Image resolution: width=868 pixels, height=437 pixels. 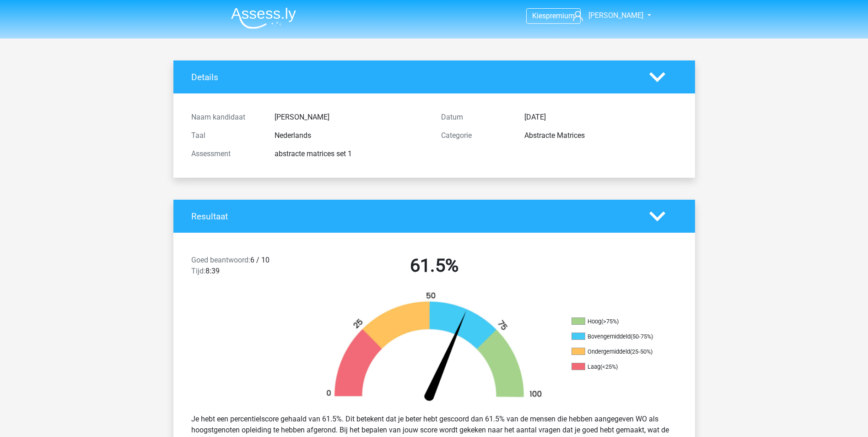 I want to click on div: (<25%), so click(x=609, y=366).